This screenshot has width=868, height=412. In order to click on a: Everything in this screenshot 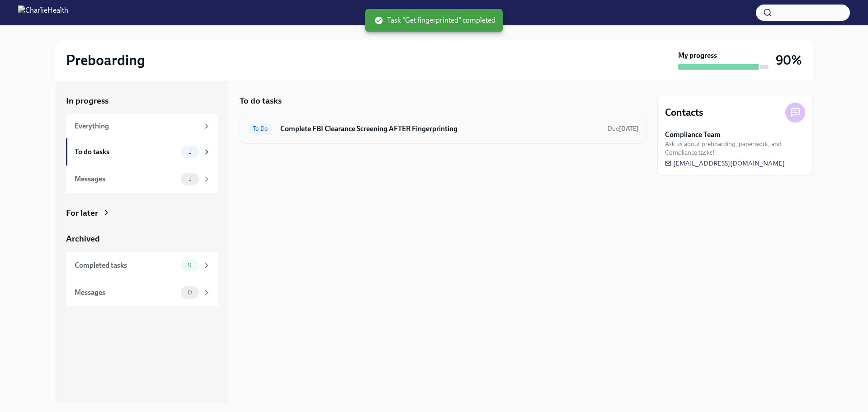, I will do `click(142, 126)`.